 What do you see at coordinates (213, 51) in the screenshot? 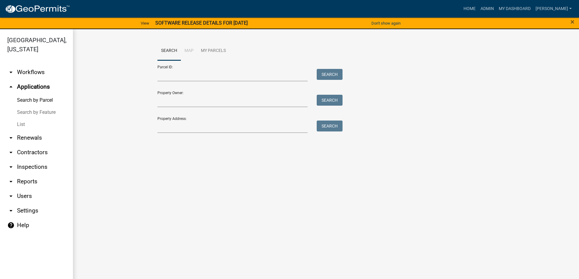
I see `a: My Parcels` at bounding box center [213, 51].